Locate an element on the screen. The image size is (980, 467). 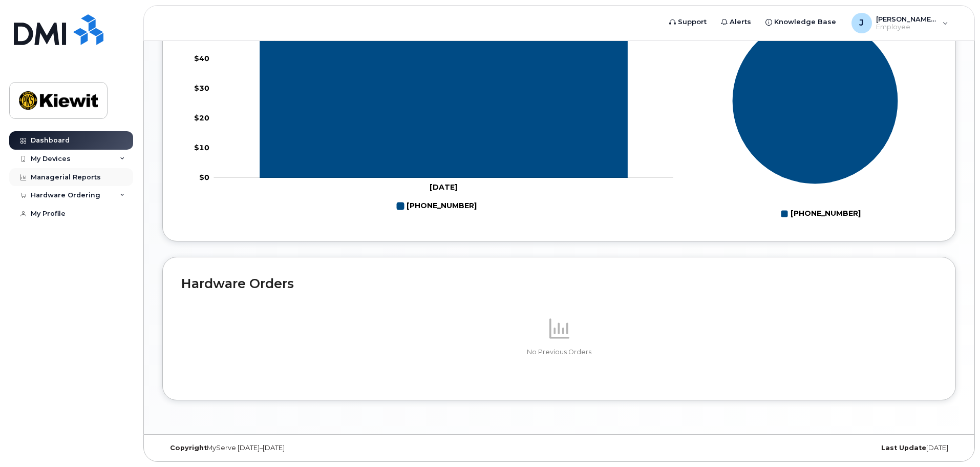
a: Support is located at coordinates (687, 22).